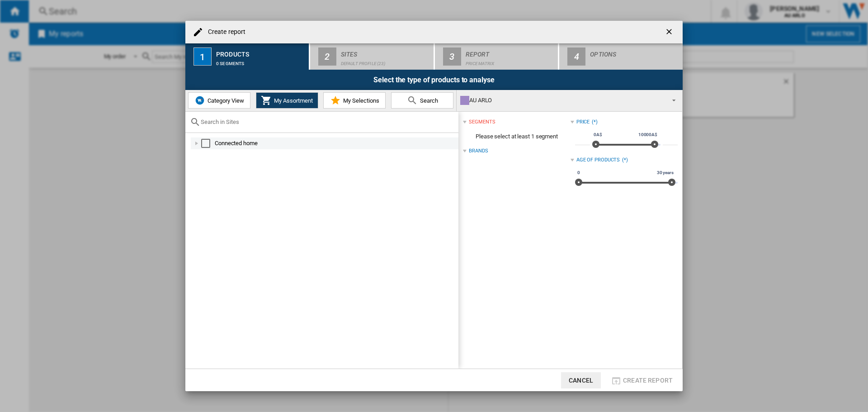  I want to click on button: 1 Products 0 segments, so click(247, 57).